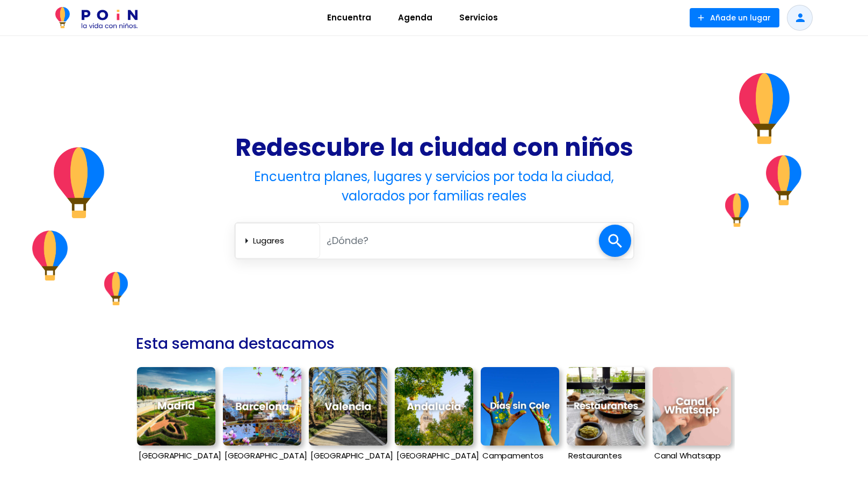  Describe the element at coordinates (96, 18) in the screenshot. I see `img: POiN` at that location.